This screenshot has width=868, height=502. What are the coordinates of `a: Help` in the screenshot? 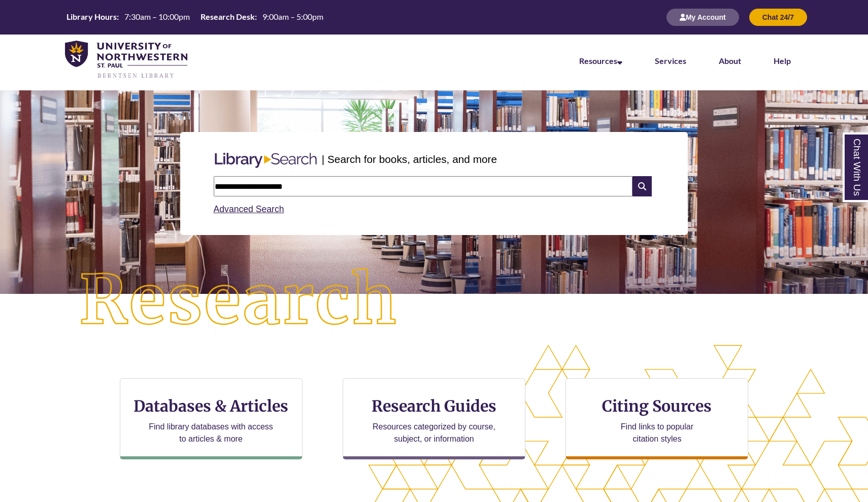 It's located at (782, 60).